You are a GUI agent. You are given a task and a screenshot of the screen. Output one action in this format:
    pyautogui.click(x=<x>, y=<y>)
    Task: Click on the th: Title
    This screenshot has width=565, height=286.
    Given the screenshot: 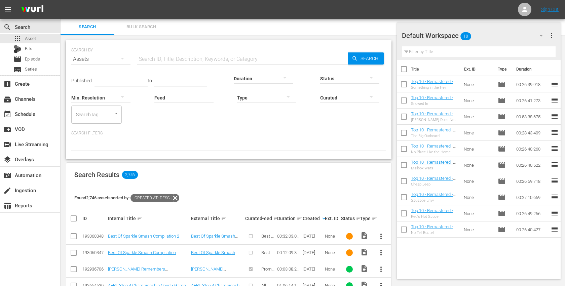 What is the action you would take?
    pyautogui.click(x=436, y=69)
    